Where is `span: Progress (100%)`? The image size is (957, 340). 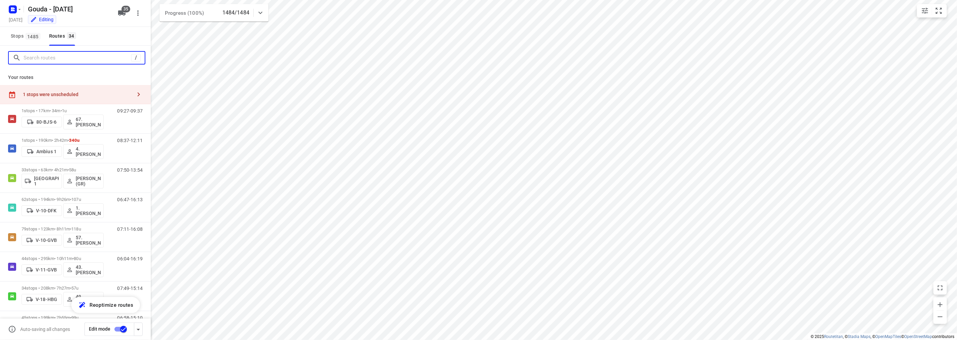 span: Progress (100%) is located at coordinates (184, 13).